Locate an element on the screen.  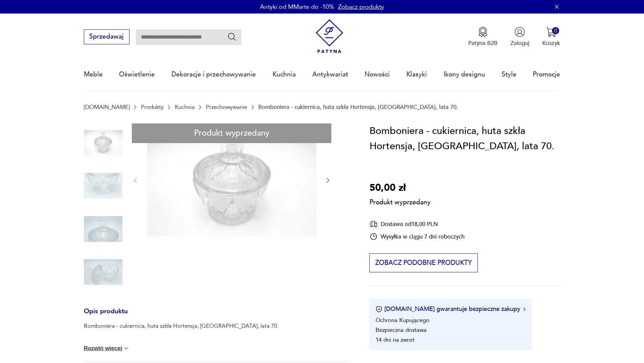
img: Ikona strzałki w prawo is located at coordinates (525, 309).